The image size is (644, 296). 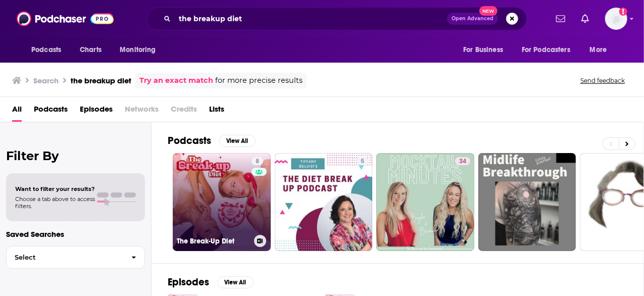 What do you see at coordinates (190, 140) in the screenshot?
I see `h2: Podcasts` at bounding box center [190, 140].